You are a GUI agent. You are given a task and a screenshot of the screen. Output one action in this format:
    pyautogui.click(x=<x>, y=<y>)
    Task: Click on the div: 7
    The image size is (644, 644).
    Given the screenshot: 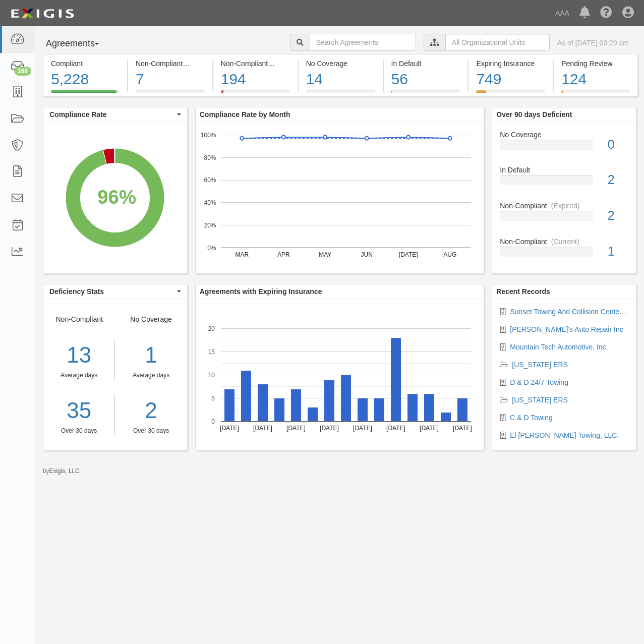 What is the action you would take?
    pyautogui.click(x=169, y=79)
    